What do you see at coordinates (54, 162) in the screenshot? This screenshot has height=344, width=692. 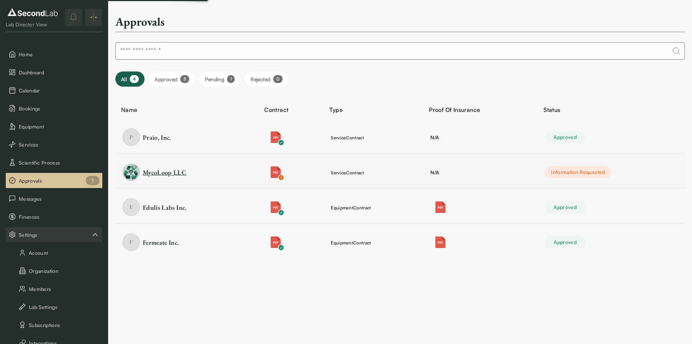 I see `button: Scientific Process` at bounding box center [54, 162].